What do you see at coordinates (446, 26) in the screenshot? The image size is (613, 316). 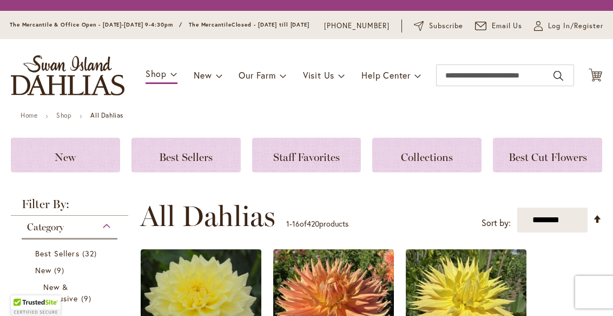 I see `span: Subscribe` at bounding box center [446, 26].